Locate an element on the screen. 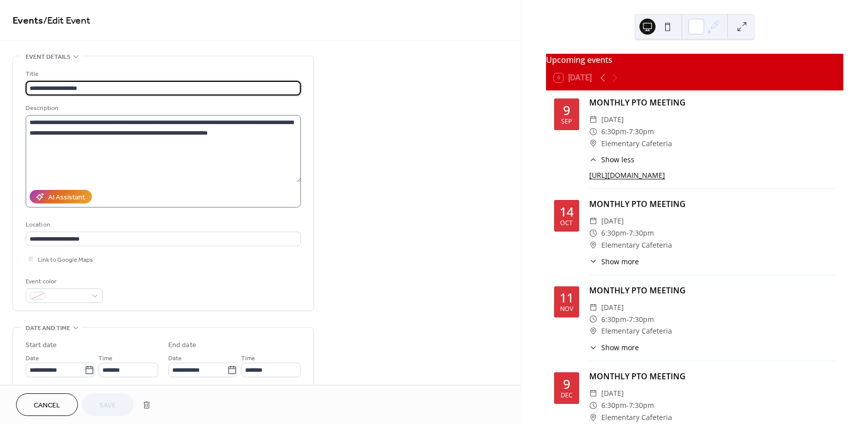 The width and height of the screenshot is (868, 424). a: Cancel is located at coordinates (46, 405).